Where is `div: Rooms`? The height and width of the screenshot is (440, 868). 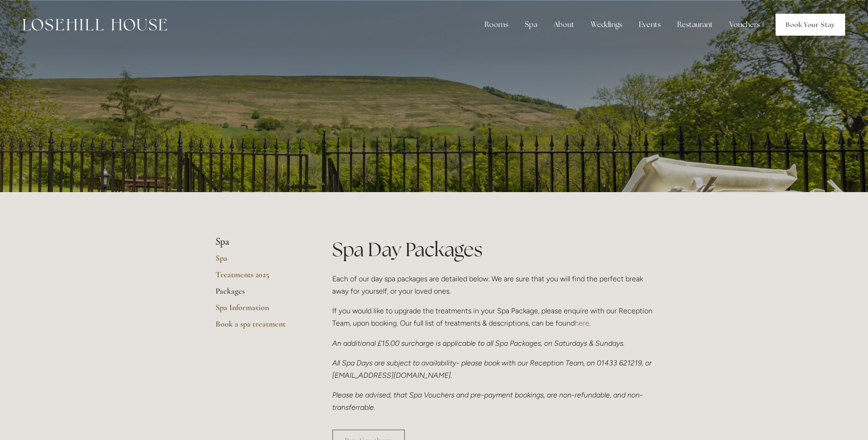
div: Rooms is located at coordinates (496, 25).